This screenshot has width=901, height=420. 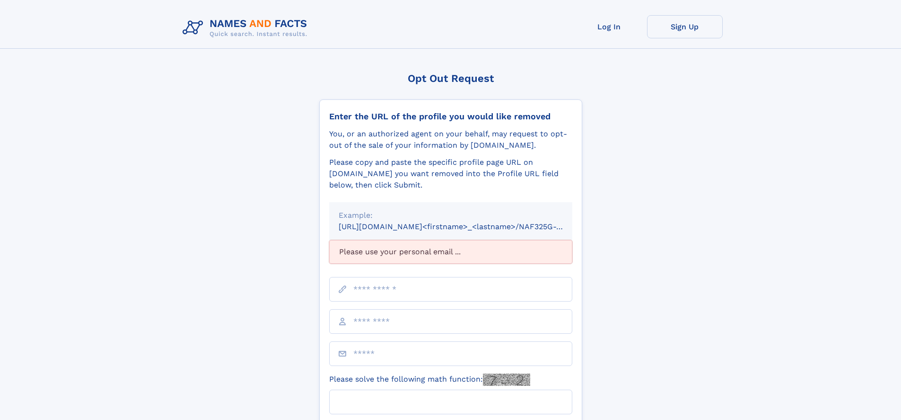 What do you see at coordinates (685, 26) in the screenshot?
I see `a: Sign Up` at bounding box center [685, 26].